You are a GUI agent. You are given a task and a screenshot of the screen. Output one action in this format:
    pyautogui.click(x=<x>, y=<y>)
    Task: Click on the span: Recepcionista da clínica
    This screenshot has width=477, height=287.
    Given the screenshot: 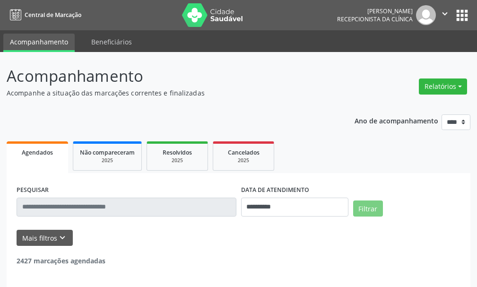 What is the action you would take?
    pyautogui.click(x=375, y=19)
    